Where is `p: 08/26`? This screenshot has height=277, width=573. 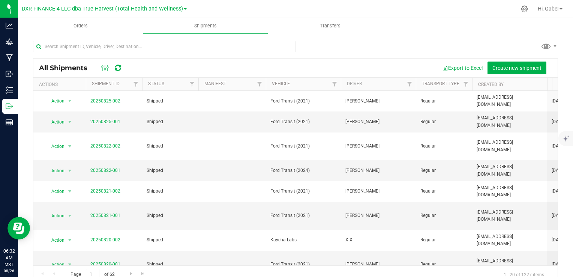 p: 08/26 is located at coordinates (9, 271).